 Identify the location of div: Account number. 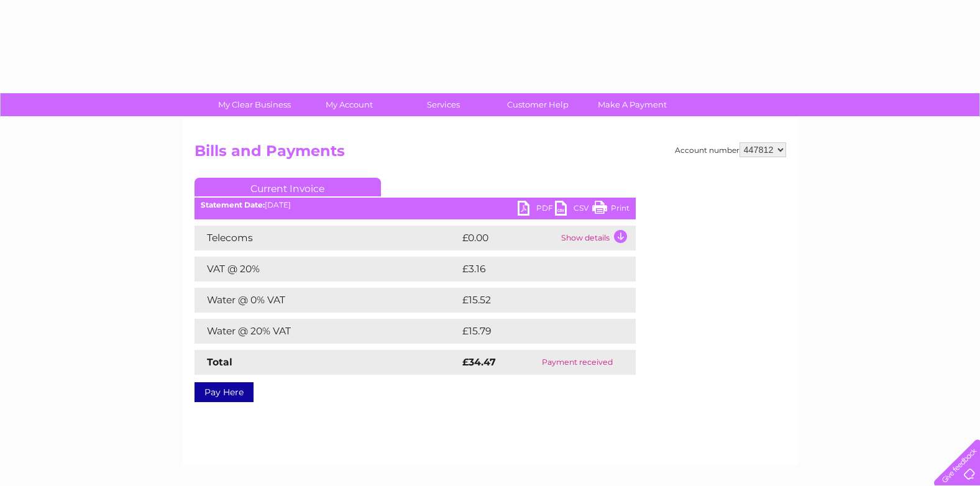
(730, 150).